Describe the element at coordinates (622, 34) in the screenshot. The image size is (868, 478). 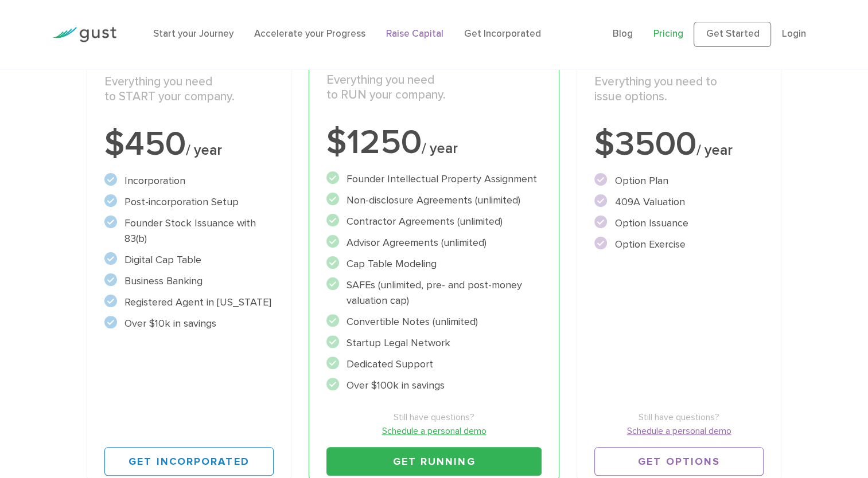
I see `a: Blog` at that location.